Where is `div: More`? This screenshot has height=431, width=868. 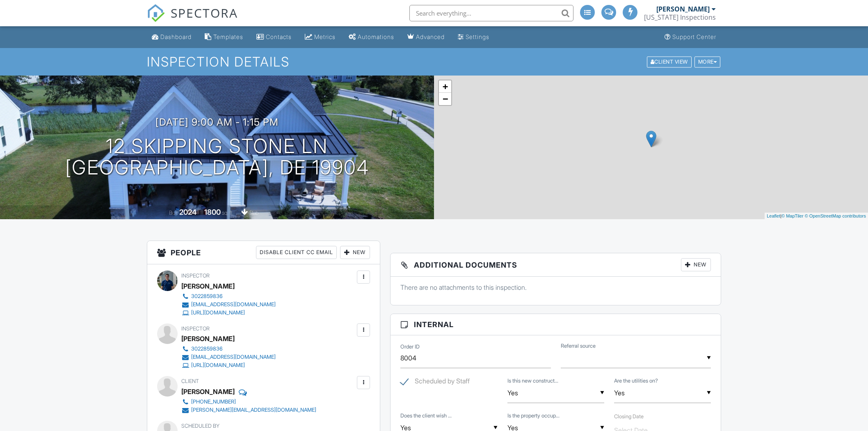
div: More is located at coordinates (708, 61).